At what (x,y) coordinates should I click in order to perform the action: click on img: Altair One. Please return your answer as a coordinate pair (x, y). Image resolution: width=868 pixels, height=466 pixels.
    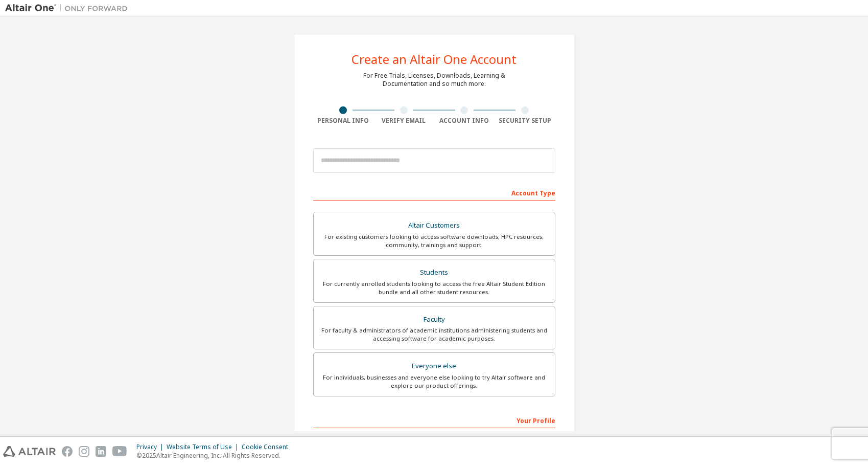
    Looking at the image, I should click on (69, 8).